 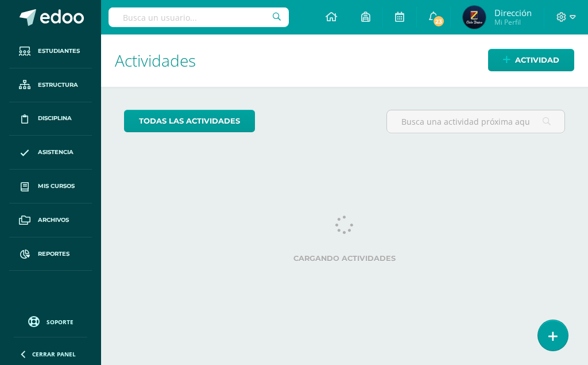 What do you see at coordinates (51, 152) in the screenshot?
I see `a: Asistencia` at bounding box center [51, 152].